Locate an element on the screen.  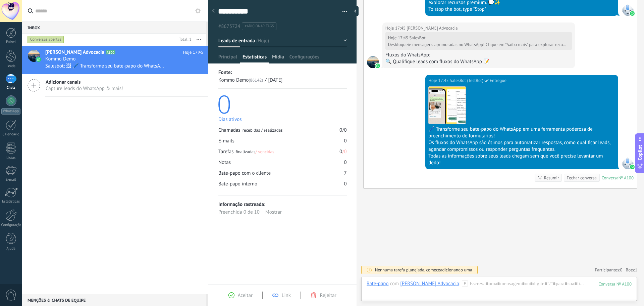
span: com is located at coordinates (394, 284).